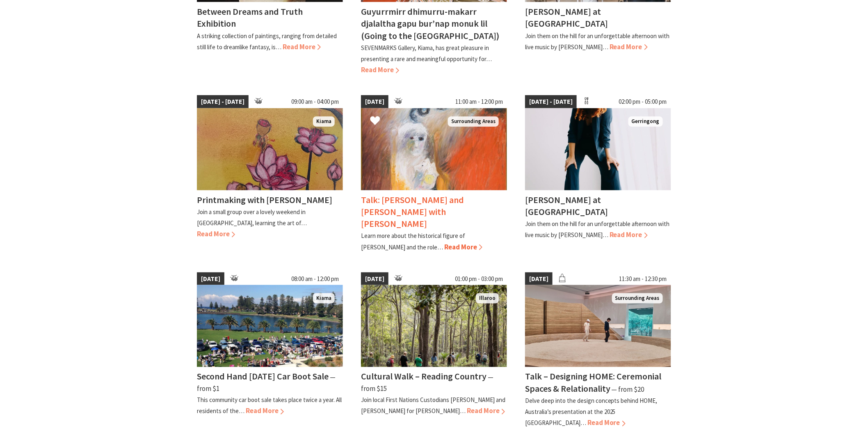 This screenshot has height=434, width=868. What do you see at coordinates (593, 383) in the screenshot?
I see `h4: Talk – Designing HOME: Ceremonial Spaces & Relationality` at bounding box center [593, 383].